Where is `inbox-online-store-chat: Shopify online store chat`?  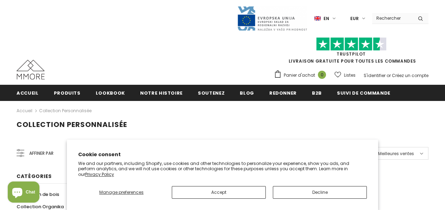 inbox-online-store-chat: Shopify online store chat is located at coordinates (24, 193).